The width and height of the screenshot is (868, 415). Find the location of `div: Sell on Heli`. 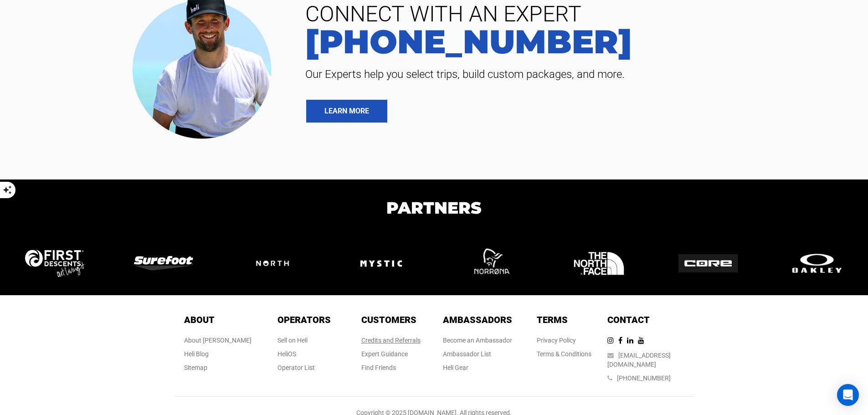

div: Sell on Heli is located at coordinates (304, 340).